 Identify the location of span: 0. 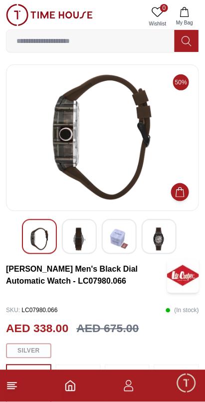
(164, 8).